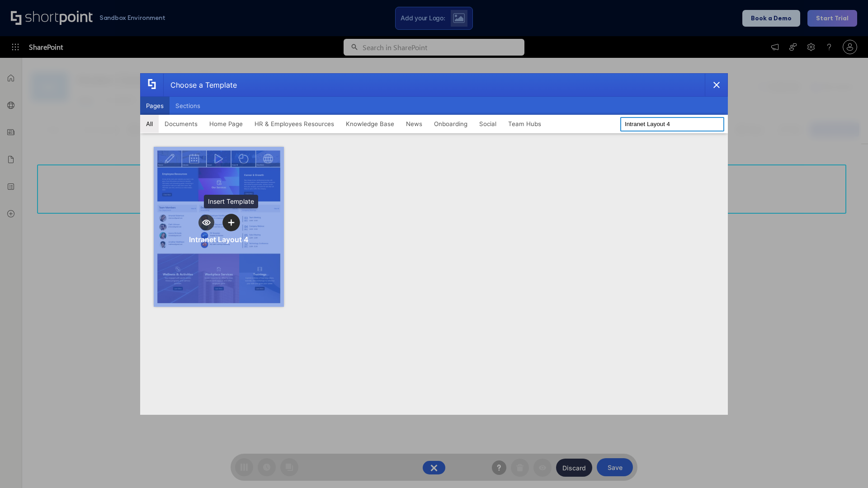  Describe the element at coordinates (155, 106) in the screenshot. I see `button: Pages` at that location.